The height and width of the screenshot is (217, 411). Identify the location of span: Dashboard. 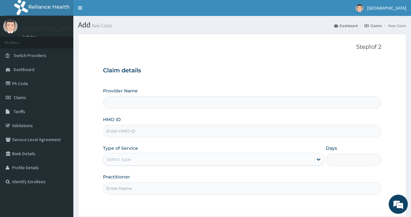
(24, 70).